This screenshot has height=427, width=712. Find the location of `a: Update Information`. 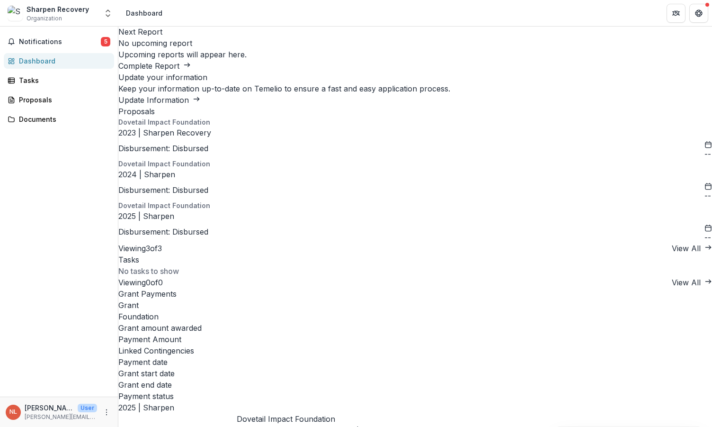

a: Update Information is located at coordinates (159, 100).